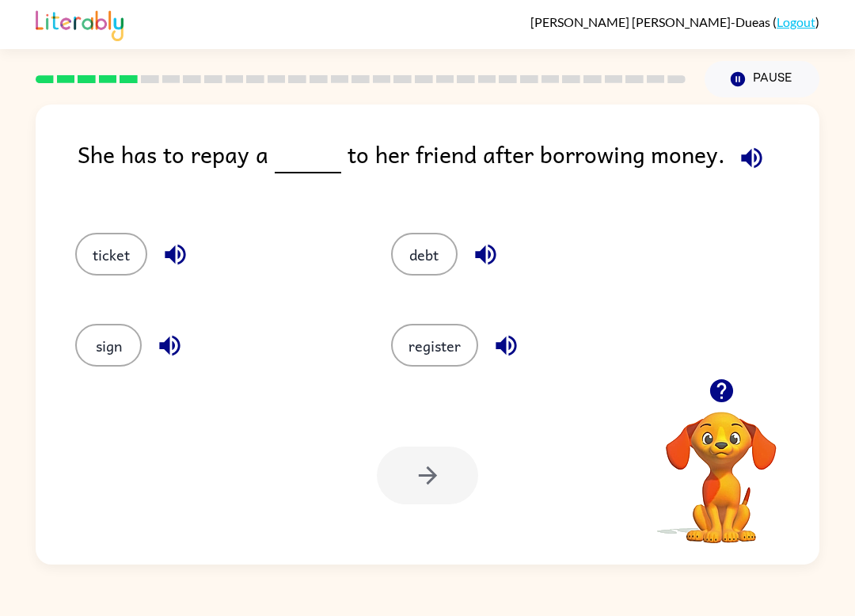  What do you see at coordinates (109, 345) in the screenshot?
I see `button: sign` at bounding box center [109, 345].